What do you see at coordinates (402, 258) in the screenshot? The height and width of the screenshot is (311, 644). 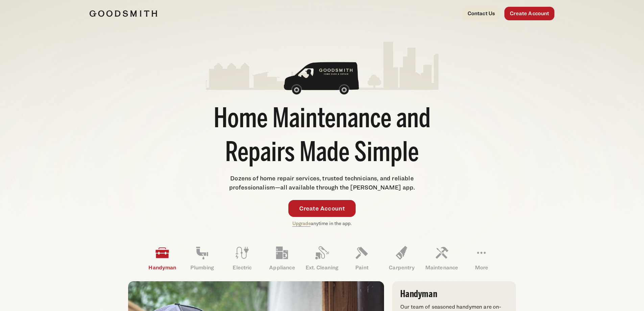 I see `a: Carpentry` at bounding box center [402, 258].